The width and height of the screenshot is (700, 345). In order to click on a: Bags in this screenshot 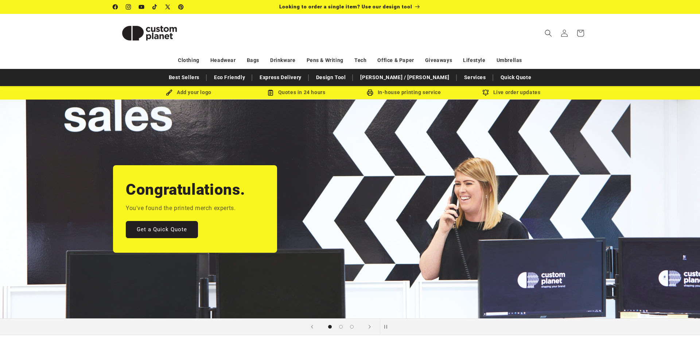, I will do `click(253, 60)`.